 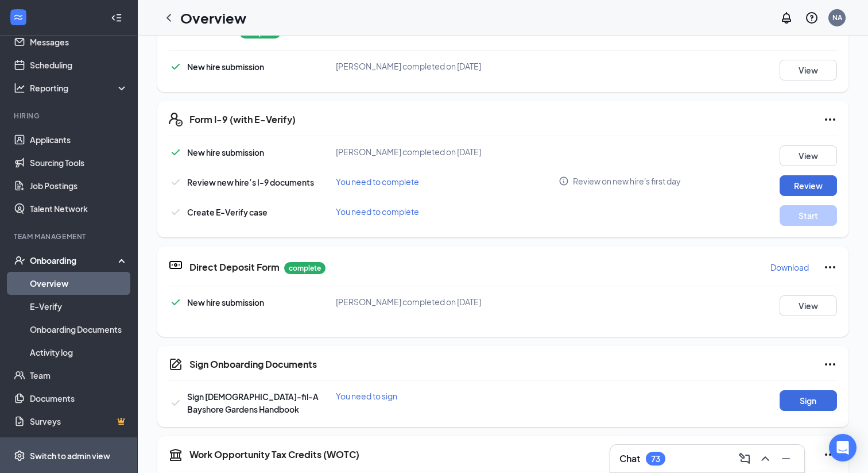 What do you see at coordinates (79, 65) in the screenshot?
I see `a: Scheduling` at bounding box center [79, 65].